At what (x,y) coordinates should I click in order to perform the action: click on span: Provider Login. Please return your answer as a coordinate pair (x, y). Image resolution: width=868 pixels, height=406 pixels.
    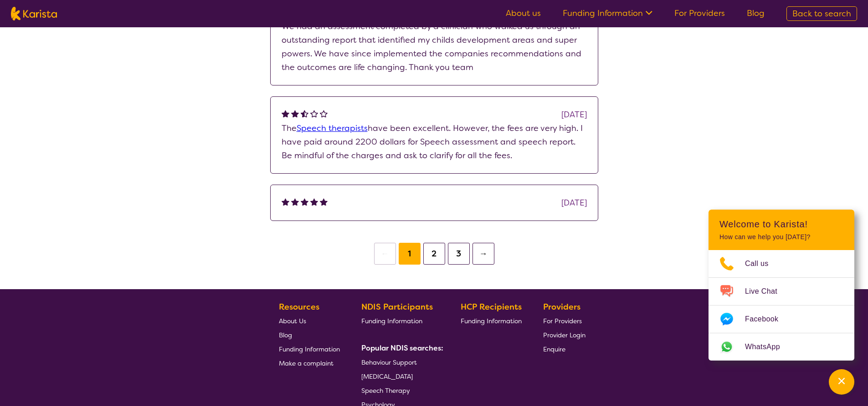
    Looking at the image, I should click on (564, 335).